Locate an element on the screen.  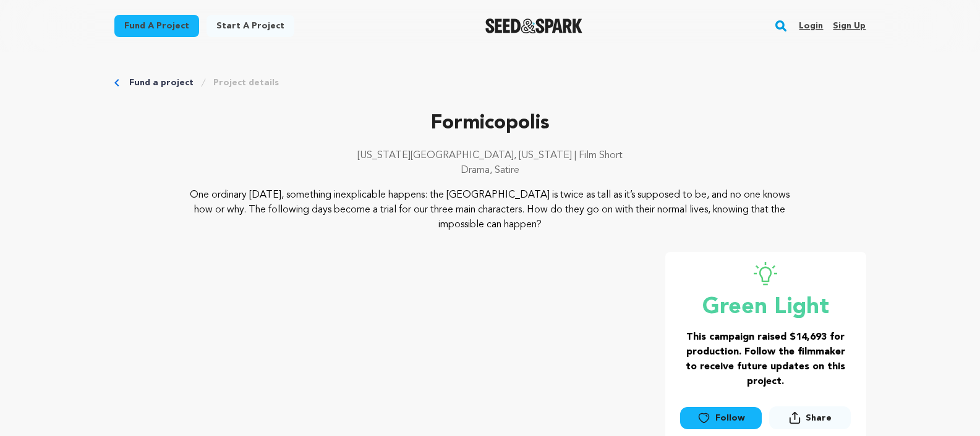
a: Login is located at coordinates (810, 26).